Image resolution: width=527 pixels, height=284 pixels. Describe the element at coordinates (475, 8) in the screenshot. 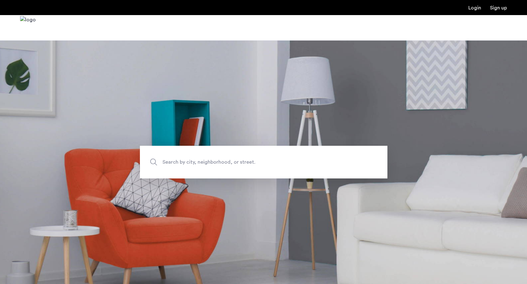

I see `a: Login` at that location.